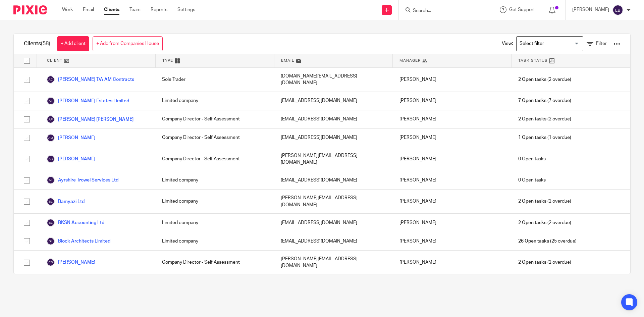 The width and height of the screenshot is (644, 317). What do you see at coordinates (27, 61) in the screenshot?
I see `input: Select all` at bounding box center [27, 61].